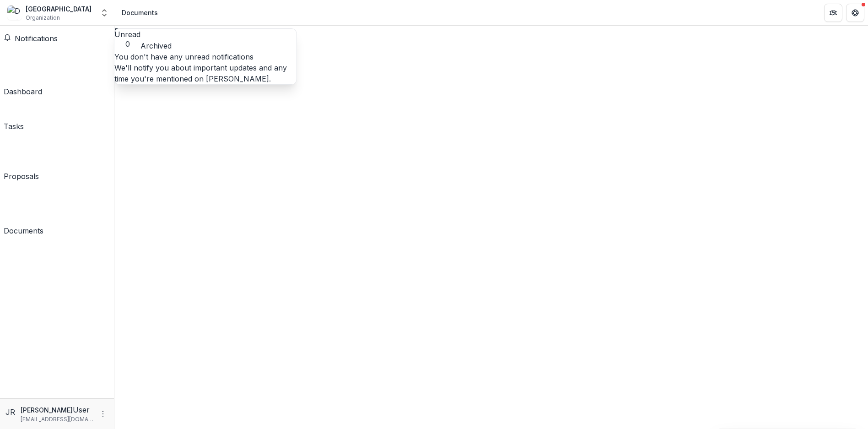 This screenshot has height=429, width=868. Describe the element at coordinates (127, 44) in the screenshot. I see `span: 0` at that location.